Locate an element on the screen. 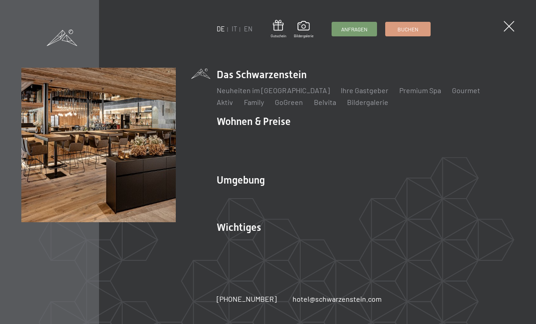  a: Aktiv is located at coordinates (225, 102).